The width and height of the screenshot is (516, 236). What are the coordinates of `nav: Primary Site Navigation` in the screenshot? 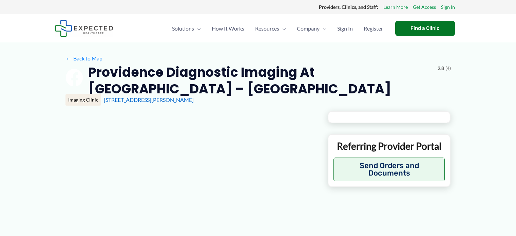 It's located at (278, 29).